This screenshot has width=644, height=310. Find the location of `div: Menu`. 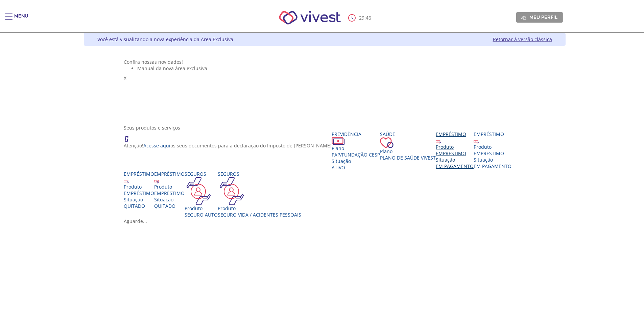

div: Menu is located at coordinates (21, 20).